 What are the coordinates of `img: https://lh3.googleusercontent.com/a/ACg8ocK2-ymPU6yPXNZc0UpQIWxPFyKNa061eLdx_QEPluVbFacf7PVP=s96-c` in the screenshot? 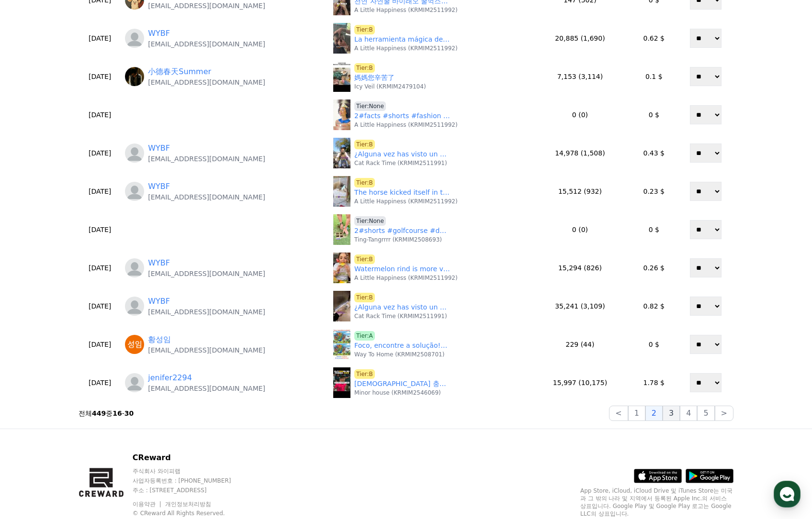 It's located at (135, 76).